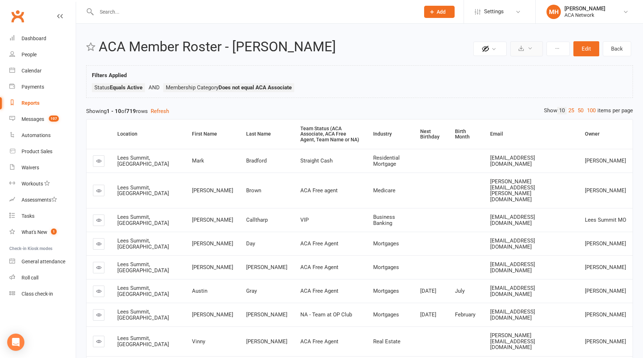  I want to click on div: Messages, so click(33, 119).